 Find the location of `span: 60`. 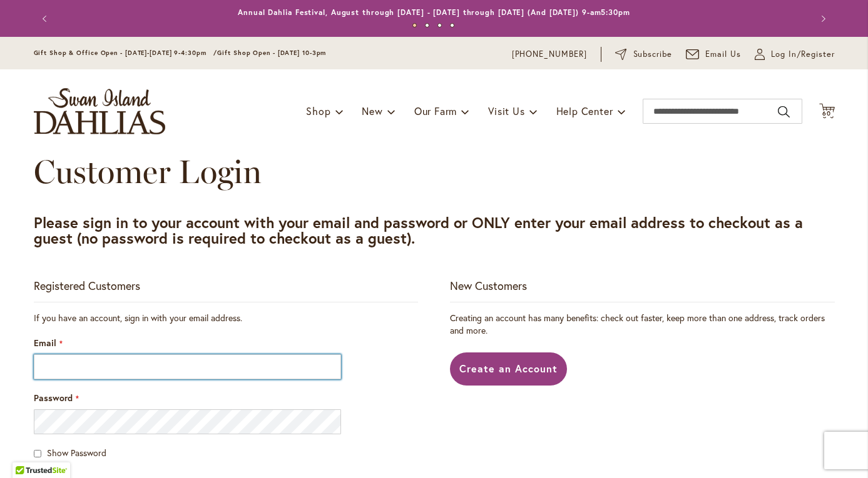

span: 60 is located at coordinates (826, 113).